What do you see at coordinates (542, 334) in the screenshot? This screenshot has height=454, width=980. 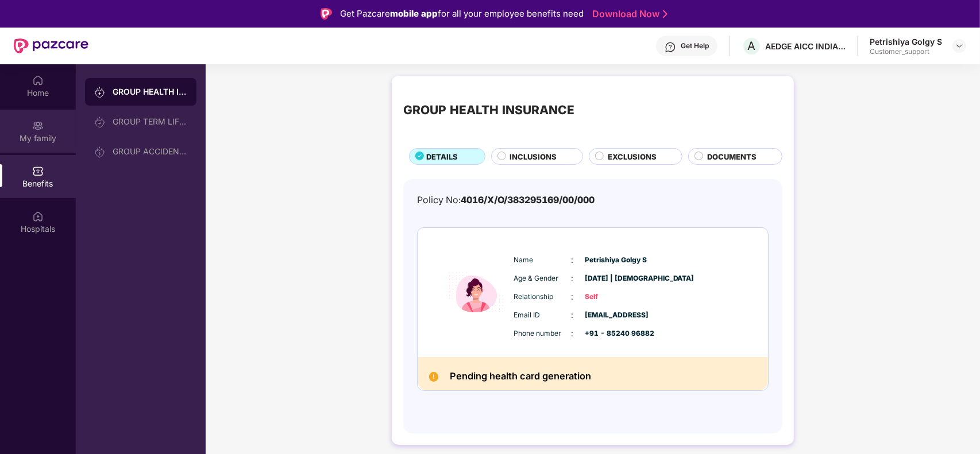 I see `span: Phone number` at bounding box center [542, 334].